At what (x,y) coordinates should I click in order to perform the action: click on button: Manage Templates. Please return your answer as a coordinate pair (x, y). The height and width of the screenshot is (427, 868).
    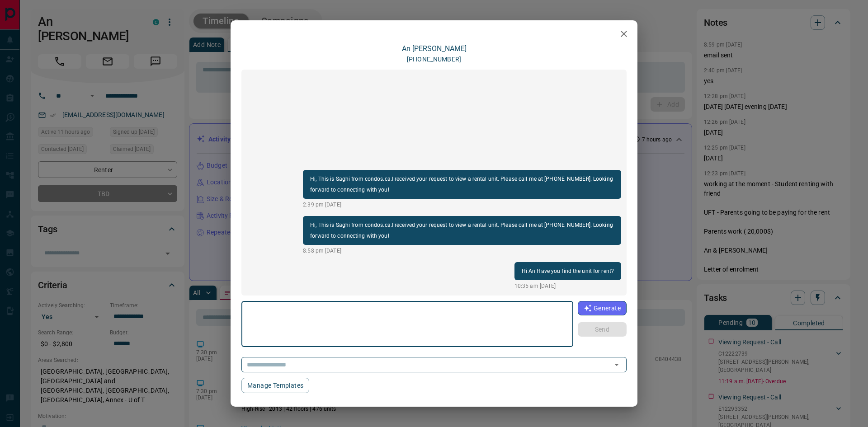
    Looking at the image, I should click on (275, 385).